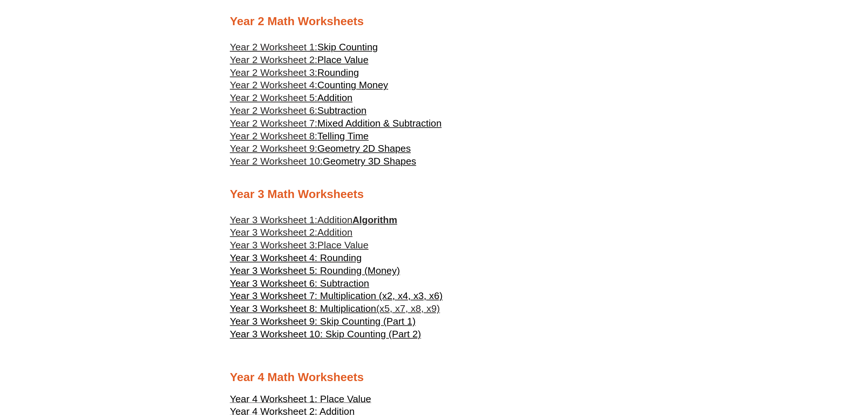 The height and width of the screenshot is (415, 868). I want to click on span: Year 3 Worksheet 5: Rounding (Money), so click(315, 271).